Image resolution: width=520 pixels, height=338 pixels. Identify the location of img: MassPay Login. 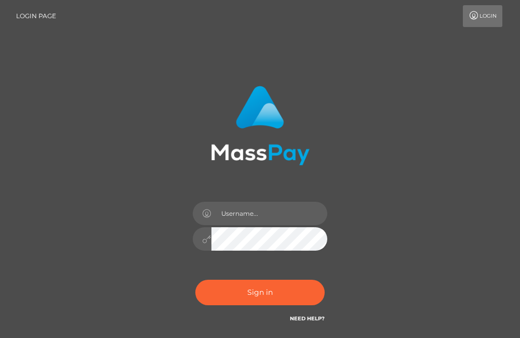
(260, 125).